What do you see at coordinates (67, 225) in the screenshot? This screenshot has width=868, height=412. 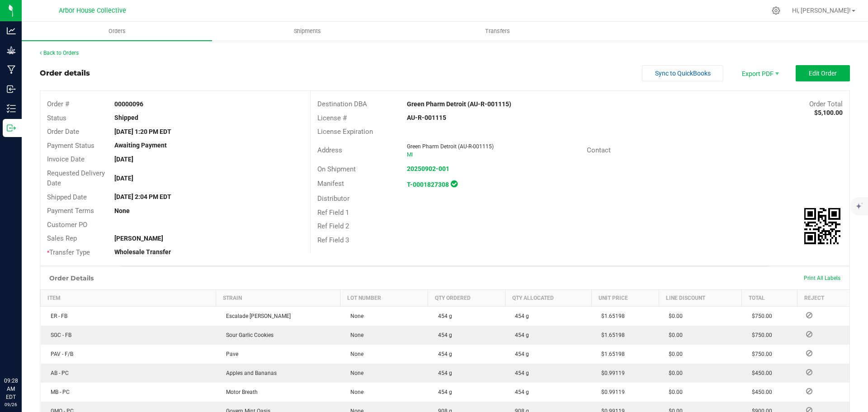 I see `span: Customer PO` at bounding box center [67, 225].